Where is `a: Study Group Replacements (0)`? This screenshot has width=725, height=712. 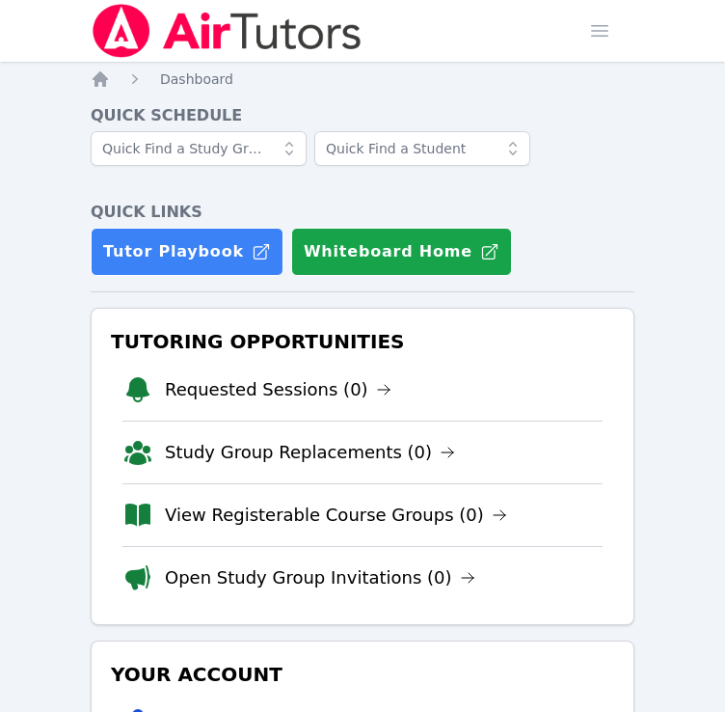
a: Study Group Replacements (0) is located at coordinates (310, 452).